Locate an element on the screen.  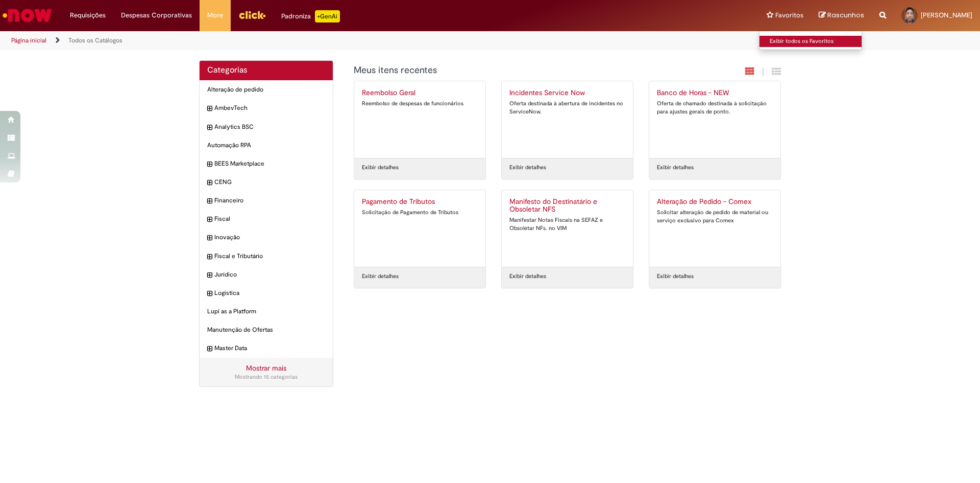
p: +GenAi is located at coordinates (327, 16).